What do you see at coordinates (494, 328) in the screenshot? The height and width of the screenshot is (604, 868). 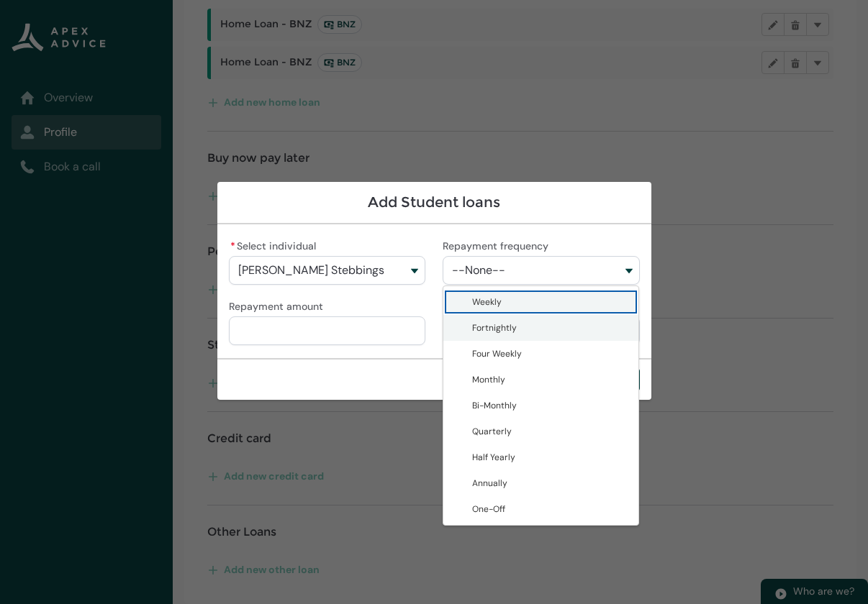 I see `span: Fortnightly` at bounding box center [494, 328].